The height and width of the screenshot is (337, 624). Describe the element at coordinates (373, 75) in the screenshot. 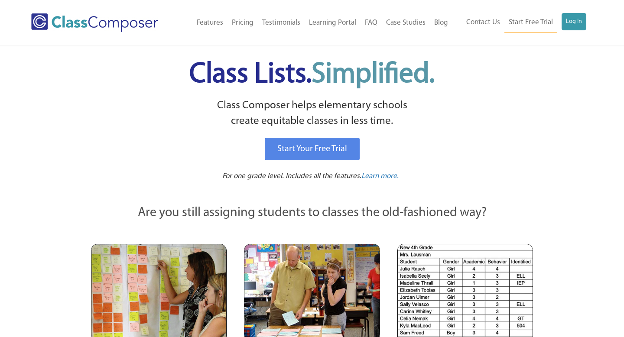

I see `span: Simplified.` at that location.